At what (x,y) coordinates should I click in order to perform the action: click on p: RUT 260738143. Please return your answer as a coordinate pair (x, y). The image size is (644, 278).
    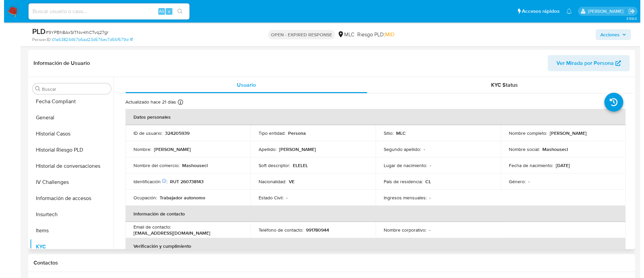
    Looking at the image, I should click on (183, 181).